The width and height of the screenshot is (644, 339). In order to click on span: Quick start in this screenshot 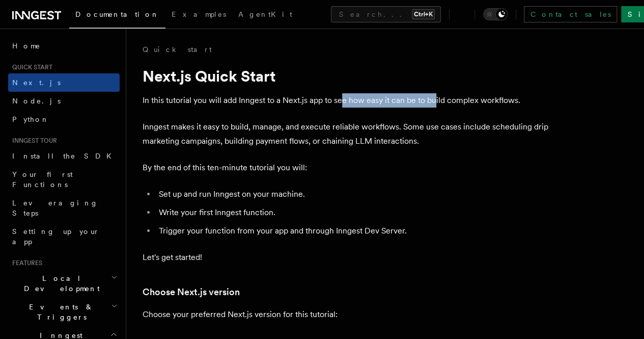, I will do `click(30, 67)`.